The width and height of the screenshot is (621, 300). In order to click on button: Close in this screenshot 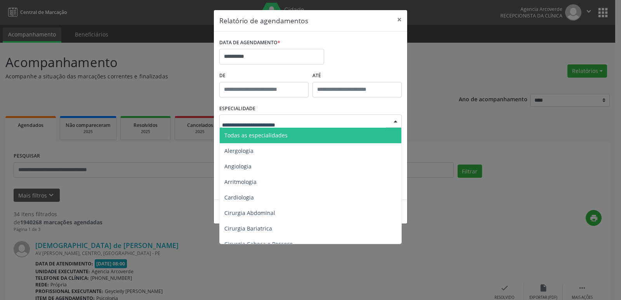, I will do `click(399, 19)`.